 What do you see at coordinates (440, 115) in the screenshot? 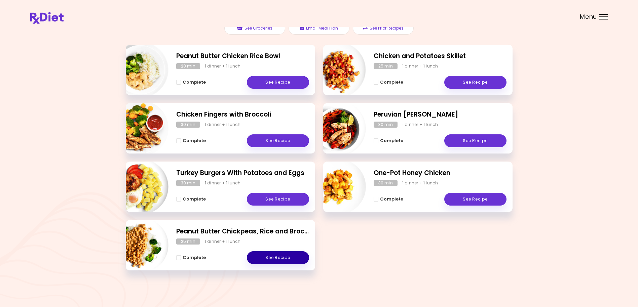
I see `h2: Peruvian Quinoa Risotto` at bounding box center [440, 115].